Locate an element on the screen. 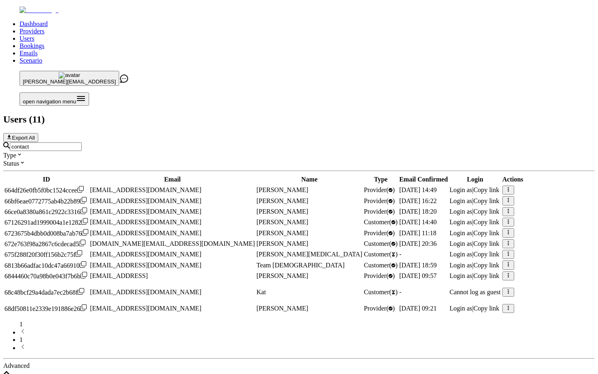  button: Open menu is located at coordinates (54, 99).